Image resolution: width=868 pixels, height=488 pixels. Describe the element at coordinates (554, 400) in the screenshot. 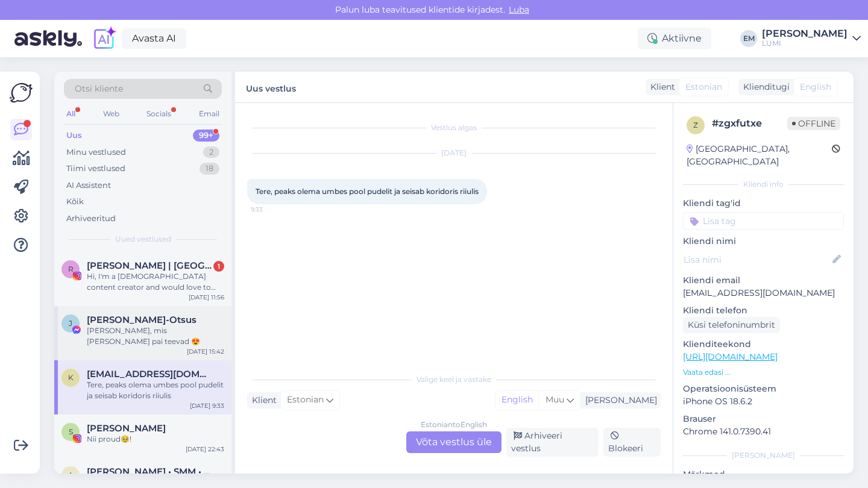

I see `span: Muu` at that location.